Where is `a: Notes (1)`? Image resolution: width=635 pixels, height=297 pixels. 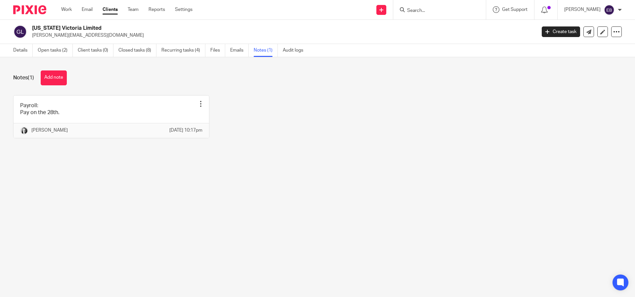
a: Notes (1) is located at coordinates (265, 50).